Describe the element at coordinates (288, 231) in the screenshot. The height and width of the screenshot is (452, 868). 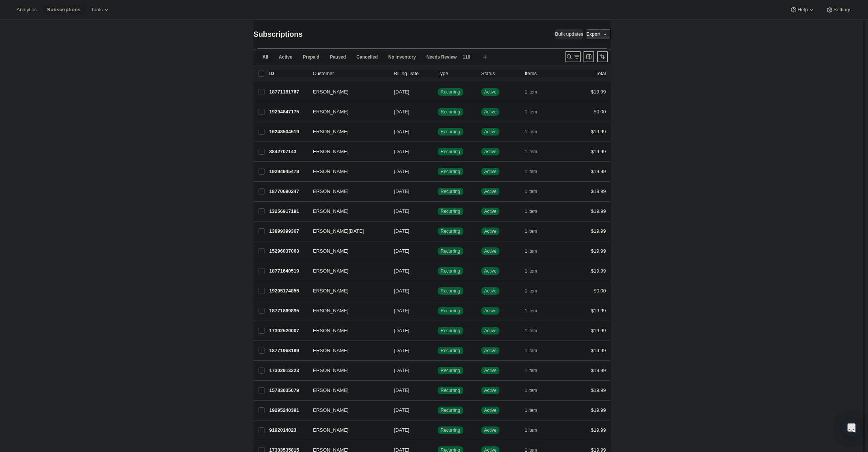
I see `p: 13899399367` at that location.